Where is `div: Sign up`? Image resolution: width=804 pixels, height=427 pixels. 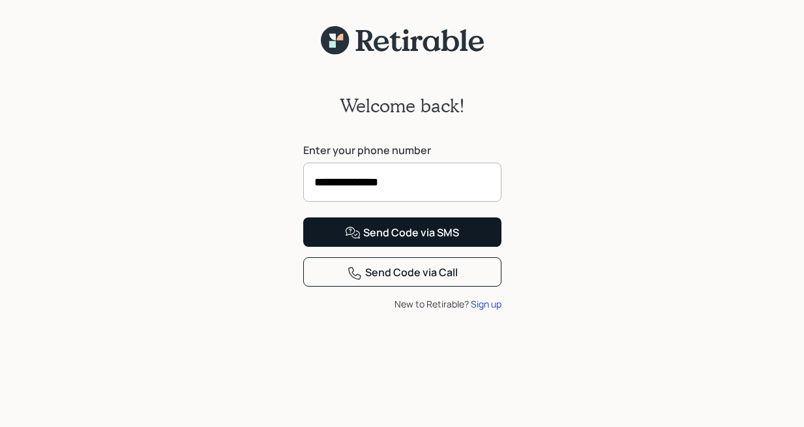 div: Sign up is located at coordinates (486, 303).